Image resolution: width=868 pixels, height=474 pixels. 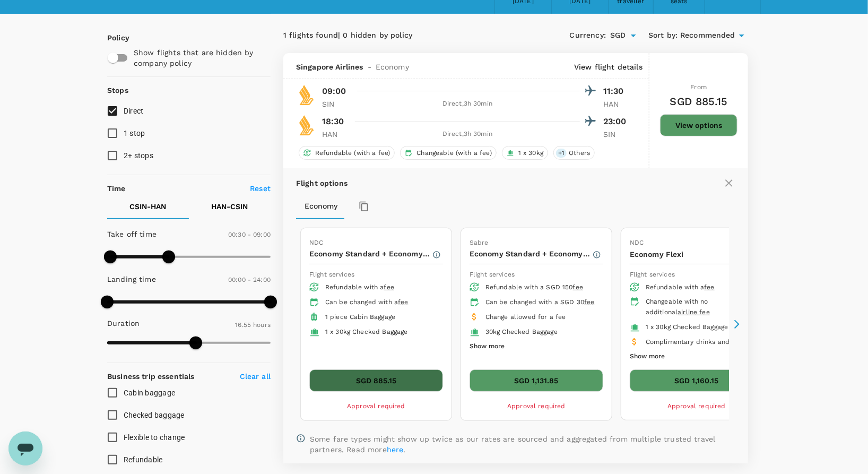 I want to click on div: Can be changed with a SGD 30, so click(x=540, y=302).